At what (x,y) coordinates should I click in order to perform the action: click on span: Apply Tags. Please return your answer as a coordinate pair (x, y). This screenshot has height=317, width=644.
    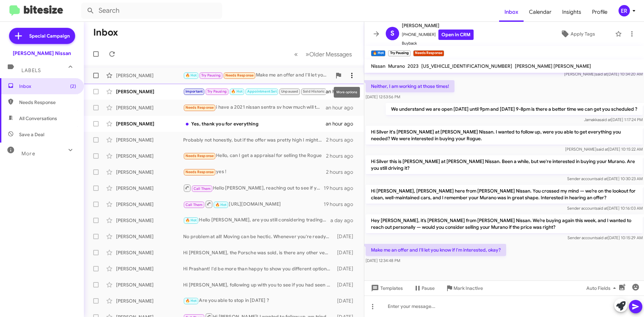
    Looking at the image, I should click on (583, 34).